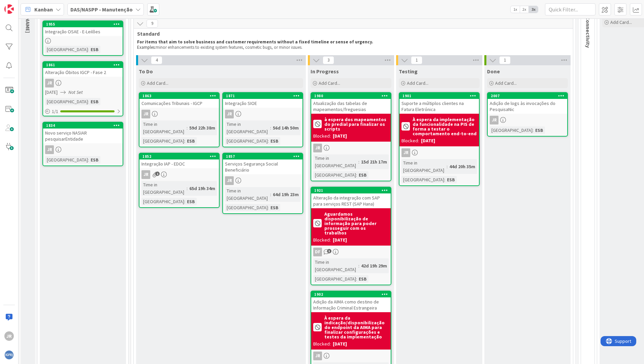  Describe the element at coordinates (352, 191) in the screenshot. I see `div: 1921` at that location.